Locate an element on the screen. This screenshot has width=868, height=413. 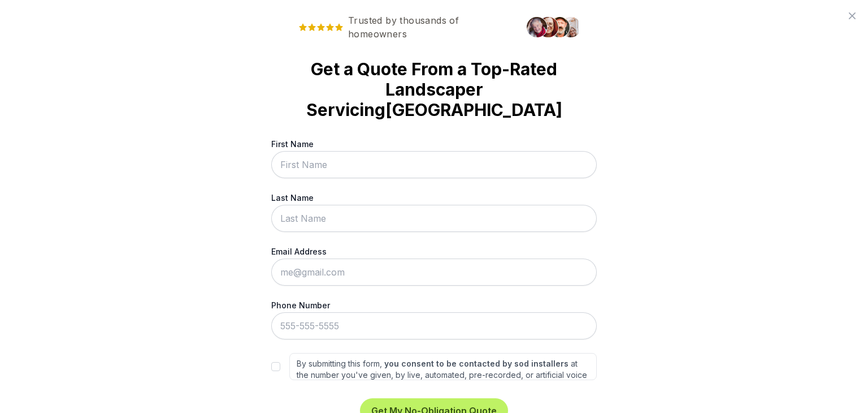
label: Last Name is located at coordinates (434, 197).